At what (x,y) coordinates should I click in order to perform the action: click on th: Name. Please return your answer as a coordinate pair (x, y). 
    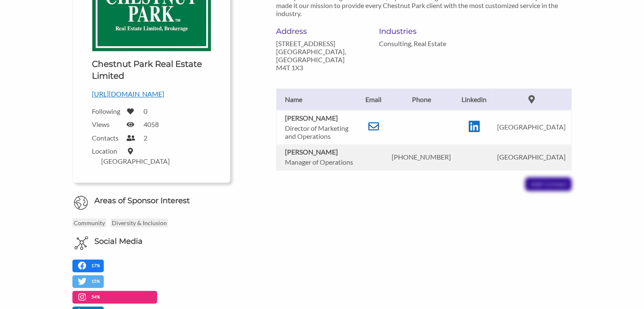
    Looking at the image, I should click on (318, 99).